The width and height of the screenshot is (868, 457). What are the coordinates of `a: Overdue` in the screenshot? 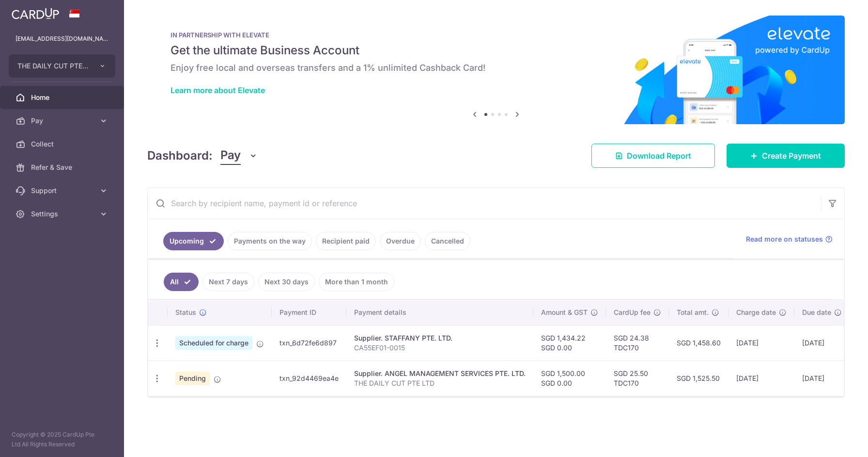 It's located at (400, 241).